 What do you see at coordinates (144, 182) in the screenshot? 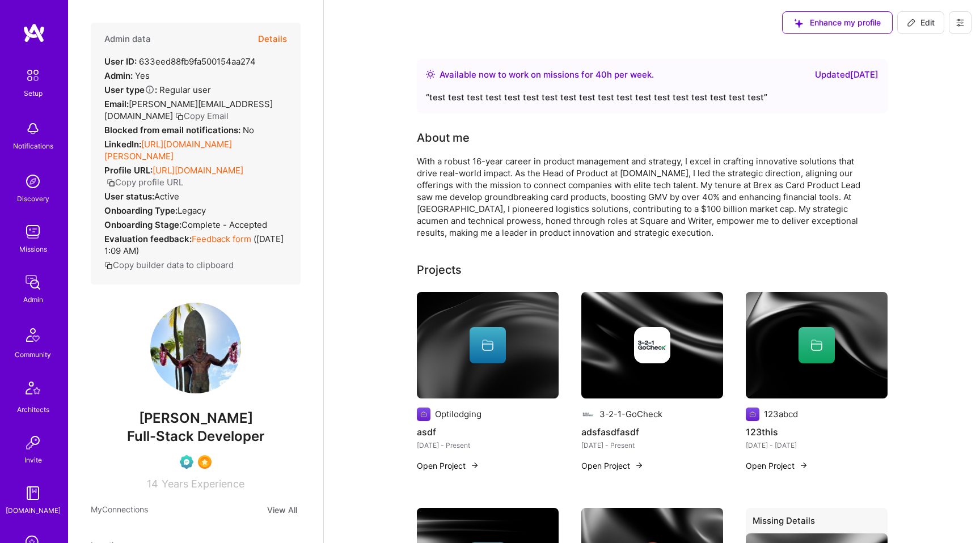
I see `button: Copy profile URL` at bounding box center [144, 182].